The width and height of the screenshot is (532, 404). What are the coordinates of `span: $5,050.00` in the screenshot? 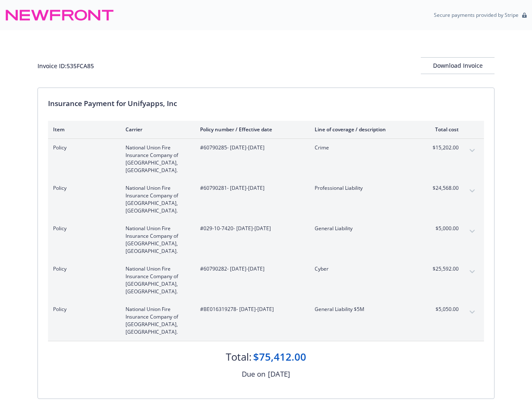 It's located at (443, 309).